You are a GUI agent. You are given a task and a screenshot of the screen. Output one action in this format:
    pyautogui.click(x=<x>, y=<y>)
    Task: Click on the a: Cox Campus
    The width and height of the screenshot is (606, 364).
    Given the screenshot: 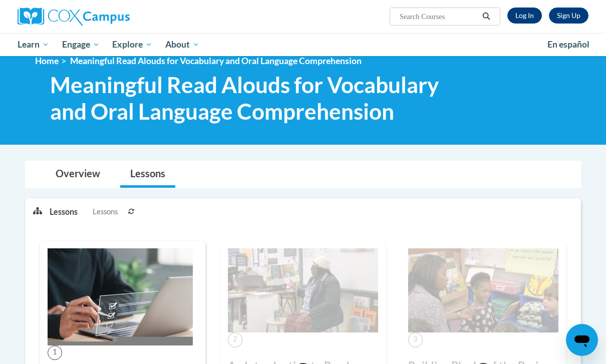 What is the action you would take?
    pyautogui.click(x=108, y=16)
    